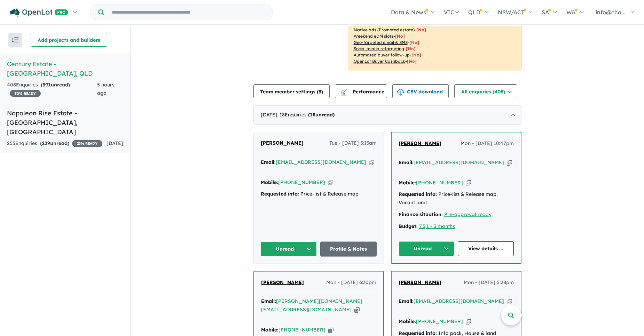  I want to click on img: download icon, so click(401, 93).